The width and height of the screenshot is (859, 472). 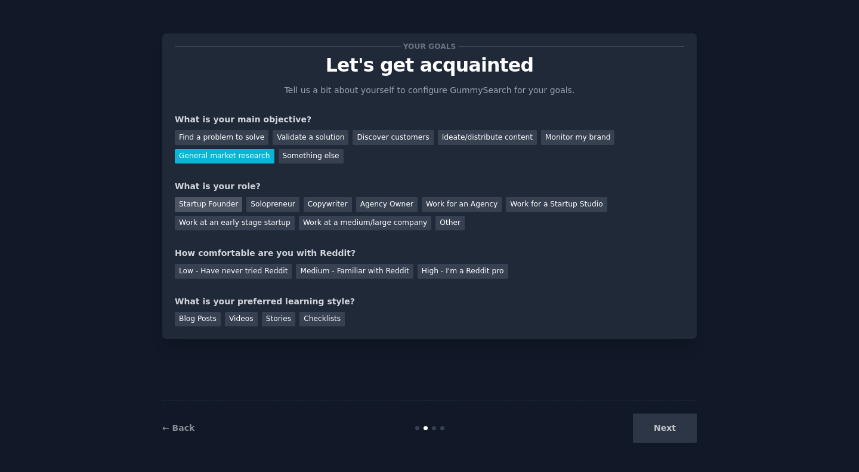 What do you see at coordinates (178, 428) in the screenshot?
I see `a: ← Back` at bounding box center [178, 428].